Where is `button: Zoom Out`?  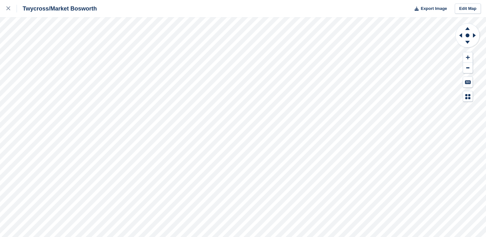
button: Zoom Out is located at coordinates (468, 68).